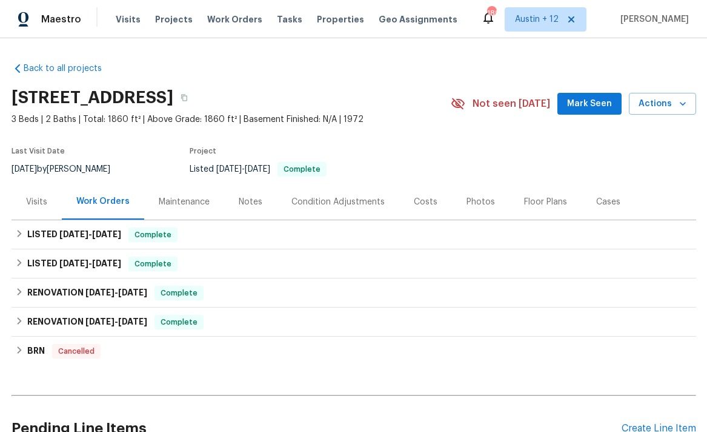 This screenshot has height=432, width=707. What do you see at coordinates (184, 202) in the screenshot?
I see `div: Maintenance` at bounding box center [184, 202].